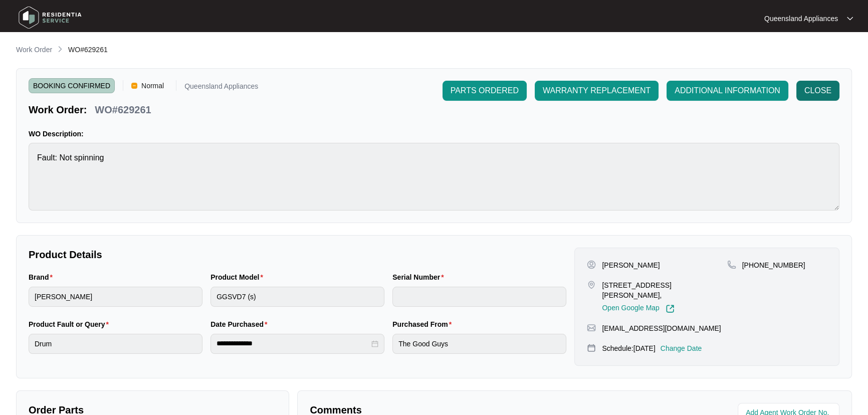 Image resolution: width=868 pixels, height=415 pixels. I want to click on input: Serial Number, so click(479, 297).